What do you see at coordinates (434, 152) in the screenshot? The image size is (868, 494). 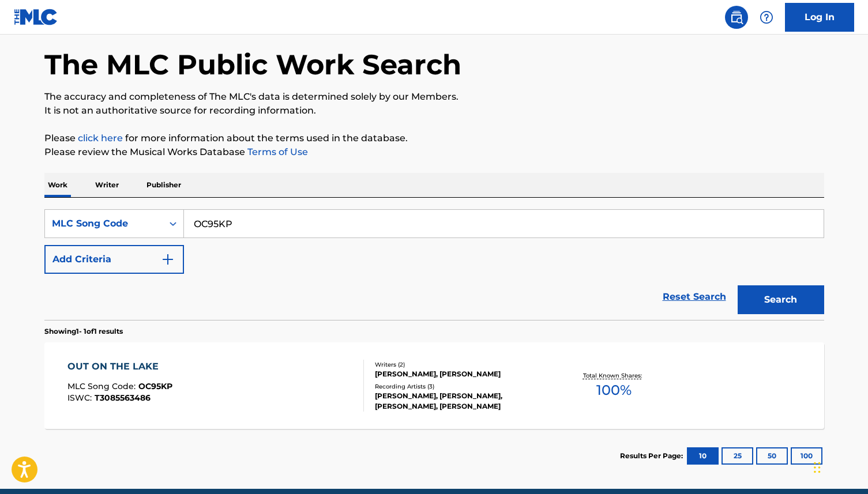 I see `p: Please review the Musical Works Database` at bounding box center [434, 152].